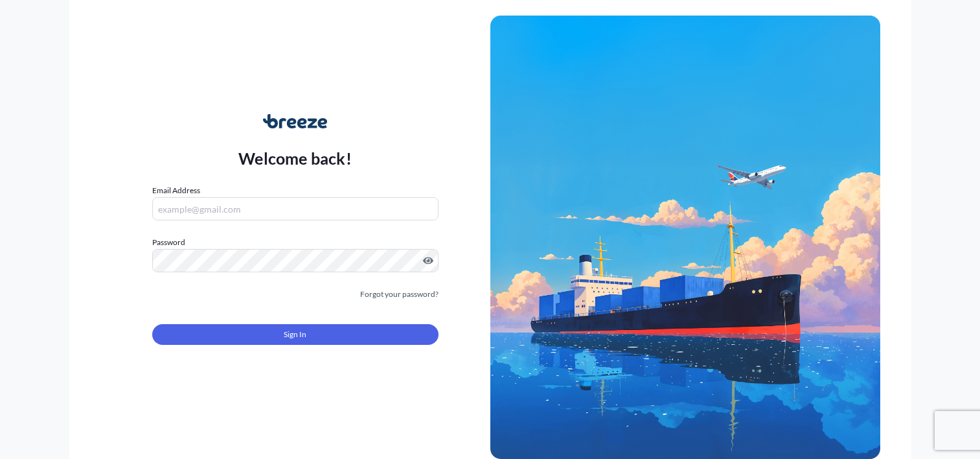 This screenshot has height=459, width=980. Describe the element at coordinates (685, 237) in the screenshot. I see `img: Ship illustration` at that location.